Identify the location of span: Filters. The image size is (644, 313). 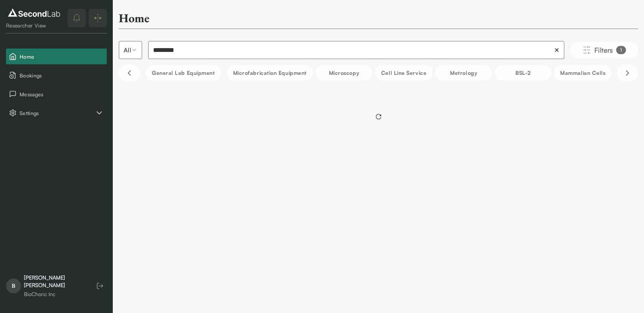
(604, 50).